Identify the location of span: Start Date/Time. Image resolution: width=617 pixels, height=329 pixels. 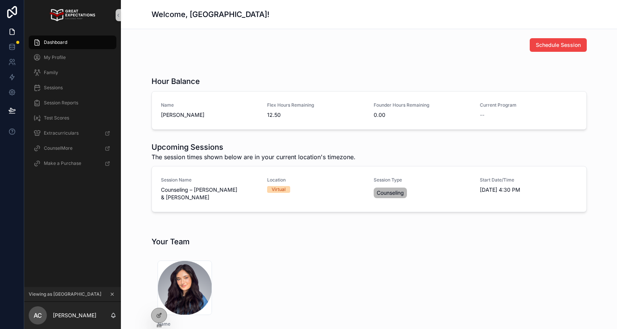
(529, 180).